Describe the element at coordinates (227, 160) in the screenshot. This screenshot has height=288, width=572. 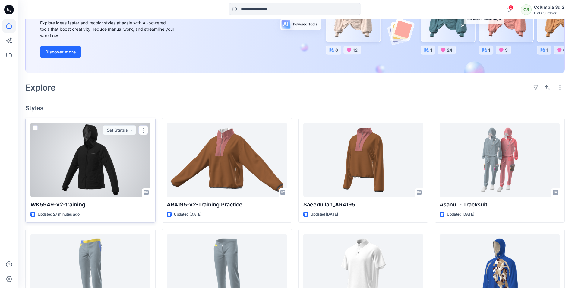
I see `a: AR4195-v2-Training Practice` at that location.